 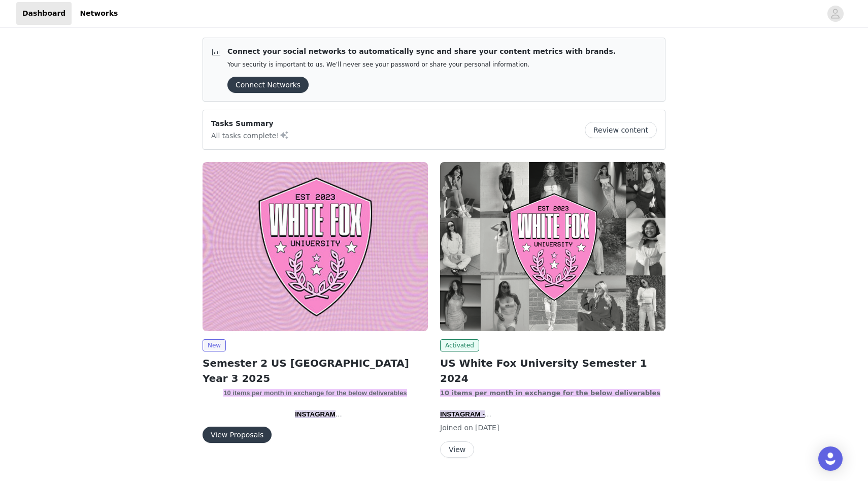 I want to click on p: All tasks complete!, so click(x=250, y=135).